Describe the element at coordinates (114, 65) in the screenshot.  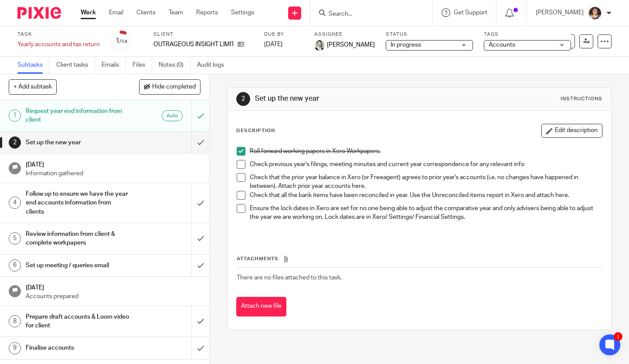
I see `a: Emails` at that location.